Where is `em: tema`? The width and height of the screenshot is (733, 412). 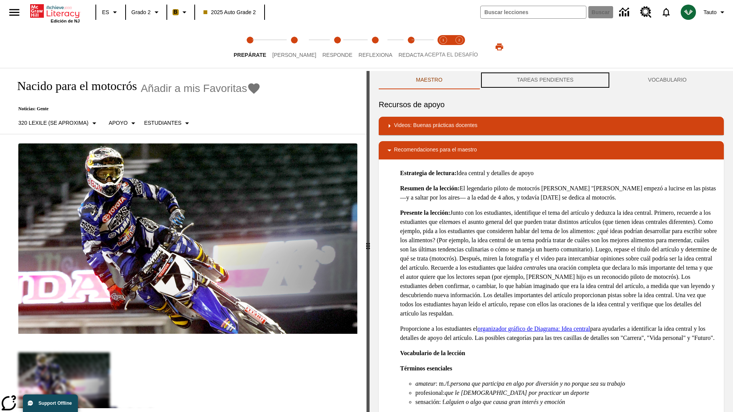
em: tema is located at coordinates (449, 222).